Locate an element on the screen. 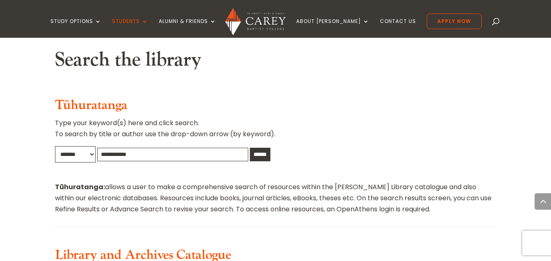 This screenshot has height=261, width=551. a: Students is located at coordinates (130, 28).